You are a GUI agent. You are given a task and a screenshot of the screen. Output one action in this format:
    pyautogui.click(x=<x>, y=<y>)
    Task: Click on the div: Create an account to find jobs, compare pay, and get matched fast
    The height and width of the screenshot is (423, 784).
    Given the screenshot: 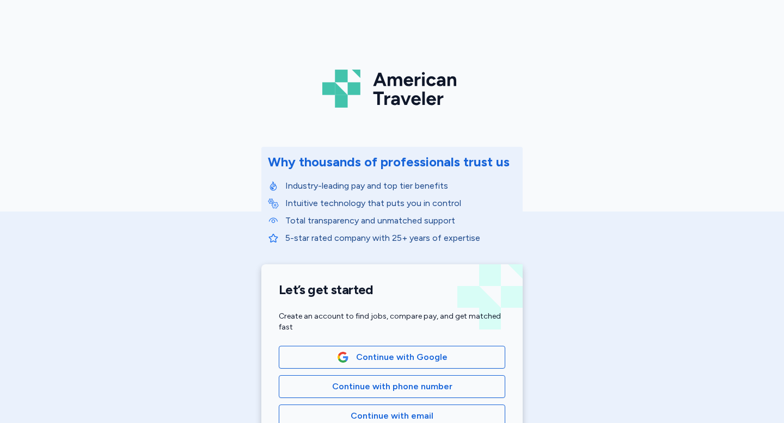 What is the action you would take?
    pyautogui.click(x=392, y=322)
    